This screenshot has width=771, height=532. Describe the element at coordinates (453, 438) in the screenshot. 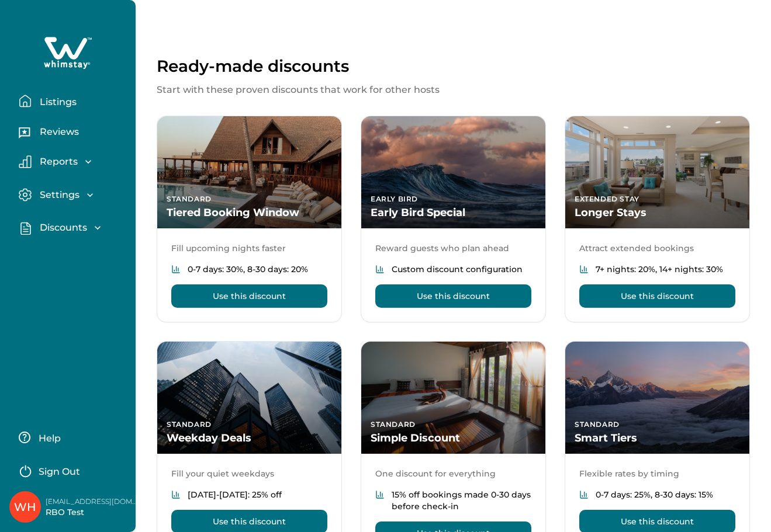

I see `p: Simple Discount` at that location.